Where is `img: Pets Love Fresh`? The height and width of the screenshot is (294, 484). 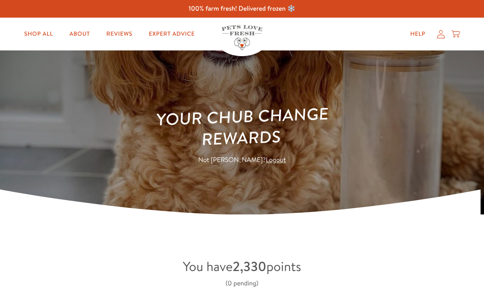 img: Pets Love Fresh is located at coordinates (242, 37).